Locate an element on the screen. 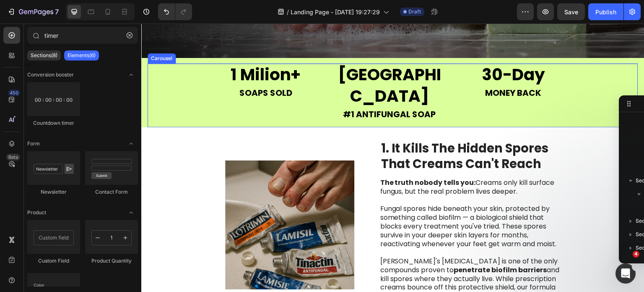  p: 7 is located at coordinates (57, 12).